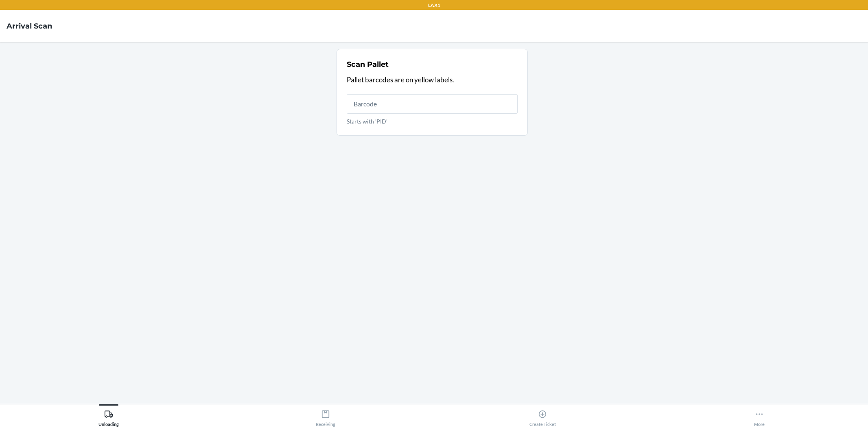 The image size is (868, 428). I want to click on p: Starts with 'PID', so click(432, 121).